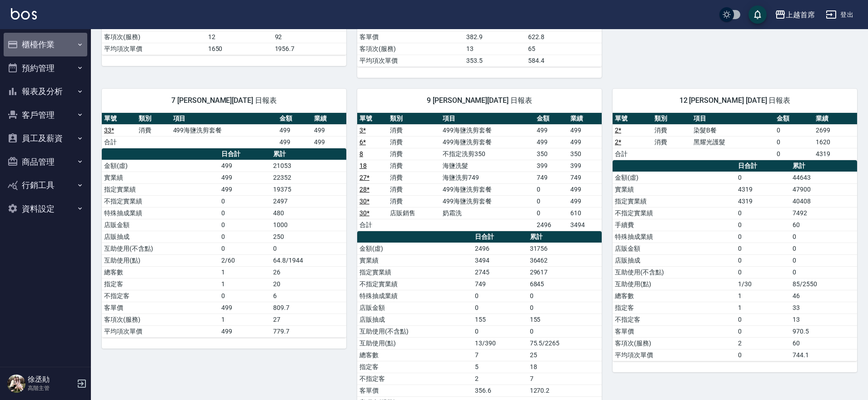 Image resolution: width=868 pixels, height=400 pixels. I want to click on a: 18, so click(363, 166).